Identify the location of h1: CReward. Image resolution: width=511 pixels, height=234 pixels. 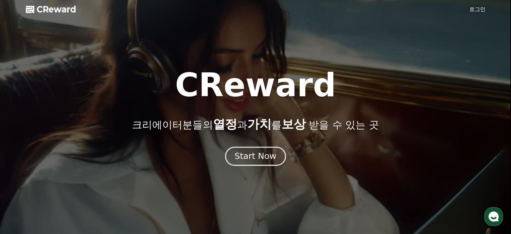
(255, 85).